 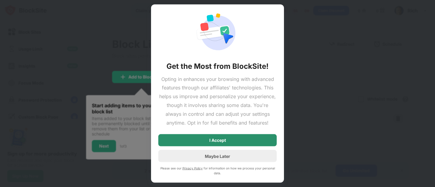 What do you see at coordinates (218, 155) in the screenshot?
I see `div: Maybe Later` at bounding box center [218, 155].